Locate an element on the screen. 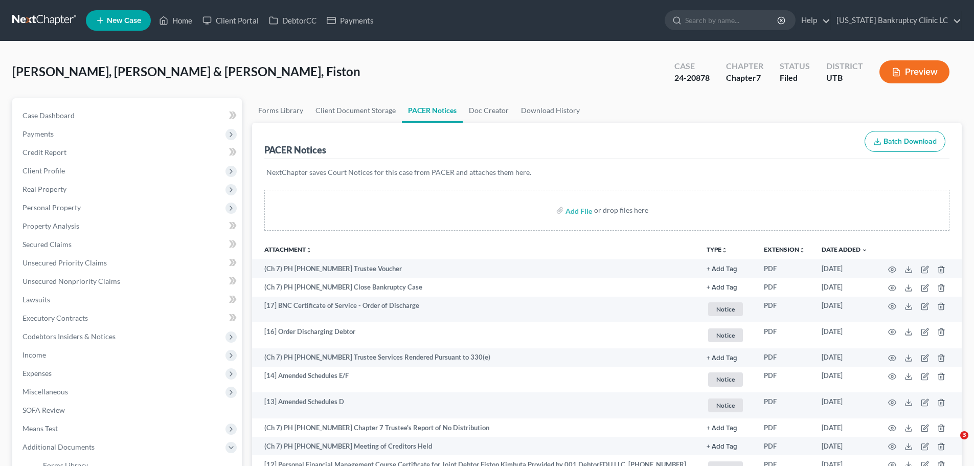 Image resolution: width=974 pixels, height=466 pixels. a: Lawsuits is located at coordinates (128, 300).